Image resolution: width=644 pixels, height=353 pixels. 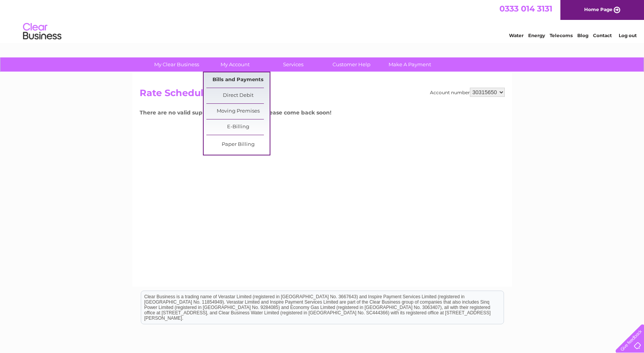 What do you see at coordinates (238, 80) in the screenshot?
I see `a: Bills and Payments` at bounding box center [238, 80].